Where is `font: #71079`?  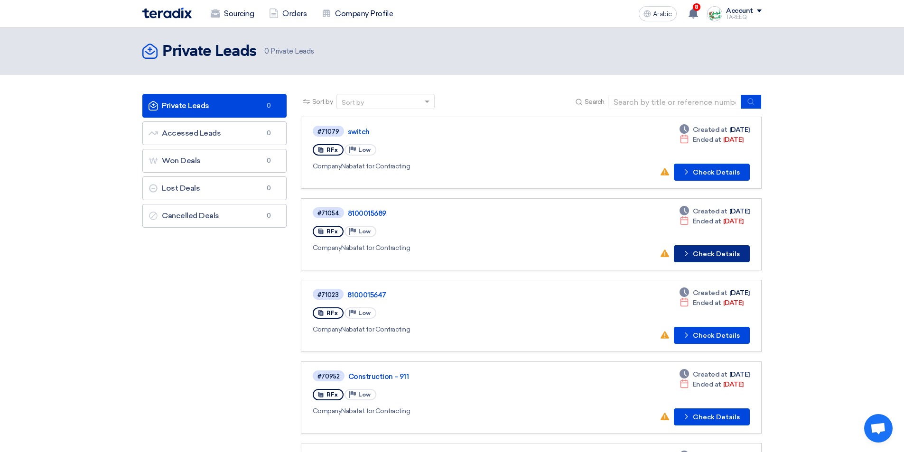 font: #71079 is located at coordinates (328, 131).